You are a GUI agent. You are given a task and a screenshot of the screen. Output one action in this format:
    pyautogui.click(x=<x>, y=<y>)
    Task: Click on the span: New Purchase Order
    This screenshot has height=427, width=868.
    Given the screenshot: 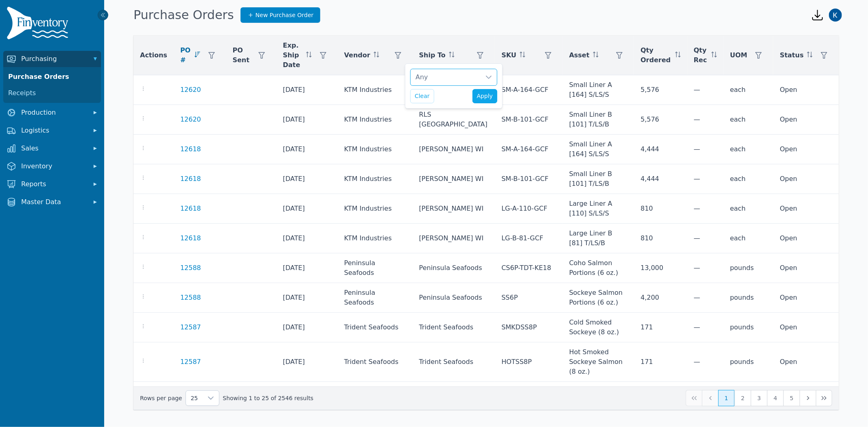 What is the action you would take?
    pyautogui.click(x=284, y=15)
    